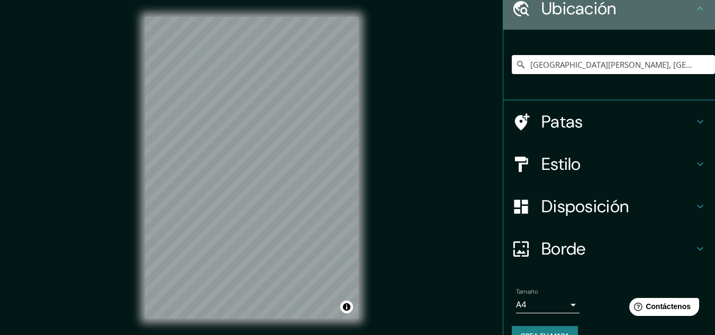 Image resolution: width=715 pixels, height=335 pixels. What do you see at coordinates (609, 122) in the screenshot?
I see `div: Patas` at bounding box center [609, 122].